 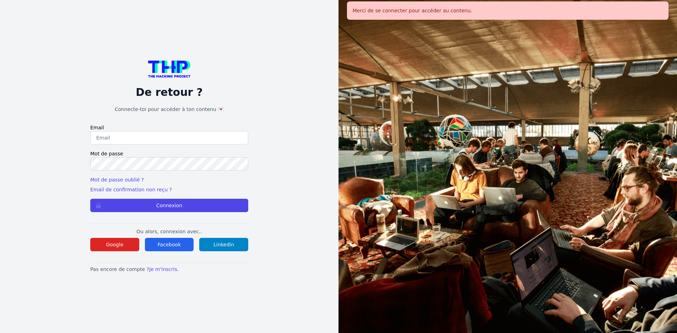 I want to click on a: Google, so click(x=115, y=245).